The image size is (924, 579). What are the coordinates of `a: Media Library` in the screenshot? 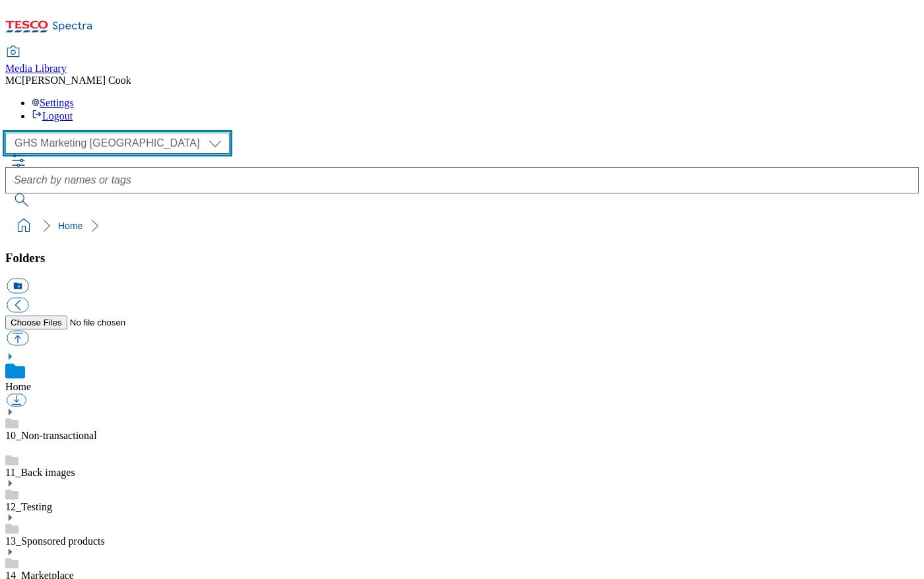 It's located at (36, 61).